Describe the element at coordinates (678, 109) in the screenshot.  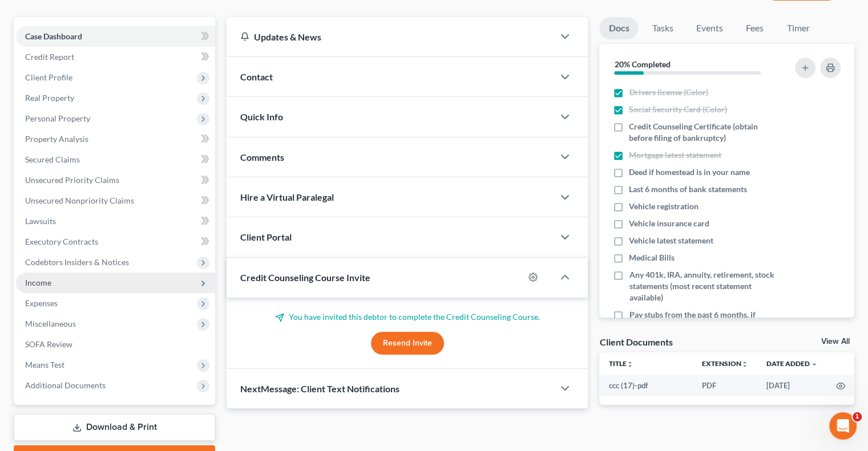
I see `span: Social Security Card (Color)` at that location.